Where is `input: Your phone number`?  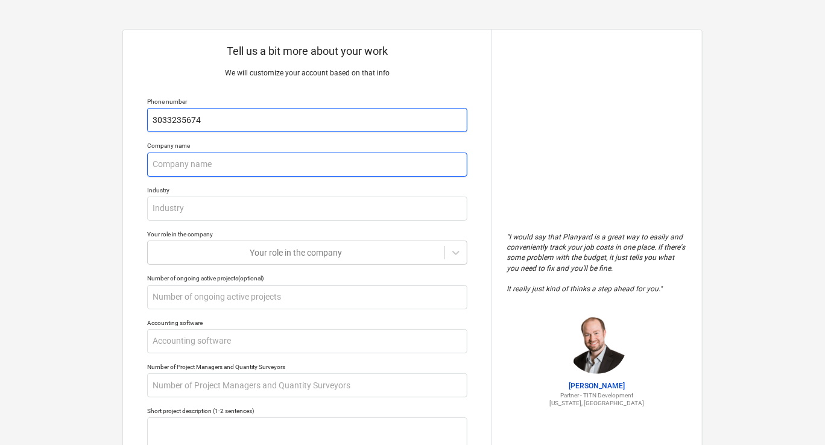
input: Your phone number is located at coordinates (307, 120).